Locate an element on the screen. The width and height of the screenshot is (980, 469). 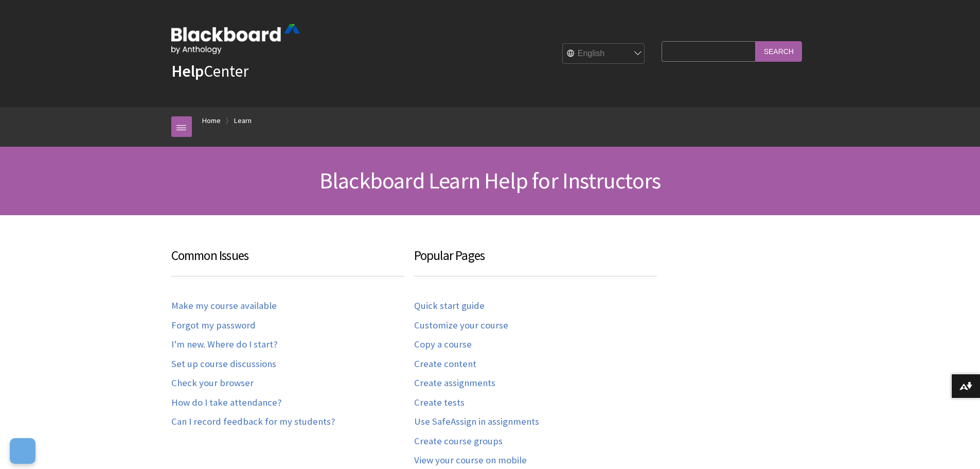
a: Use SafeAssign in assignments is located at coordinates (477, 421).